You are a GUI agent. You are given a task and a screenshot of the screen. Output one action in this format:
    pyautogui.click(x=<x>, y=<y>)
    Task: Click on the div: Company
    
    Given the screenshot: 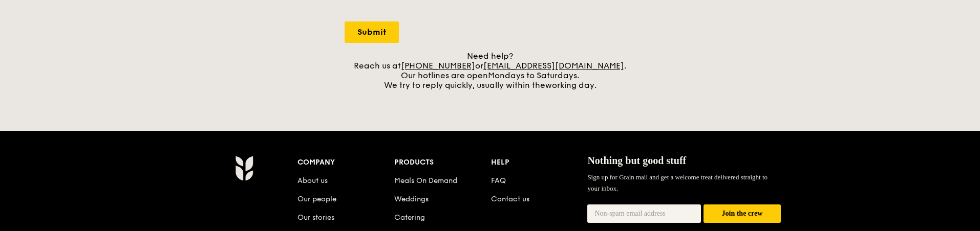 What is the action you would take?
    pyautogui.click(x=345, y=163)
    